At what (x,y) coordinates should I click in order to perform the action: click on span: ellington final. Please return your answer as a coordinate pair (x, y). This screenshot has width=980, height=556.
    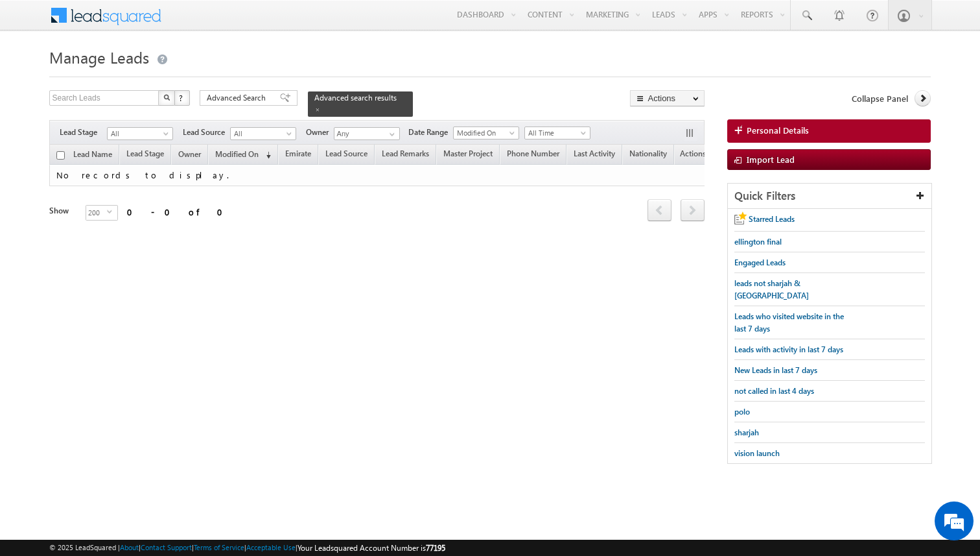
    Looking at the image, I should click on (757, 241).